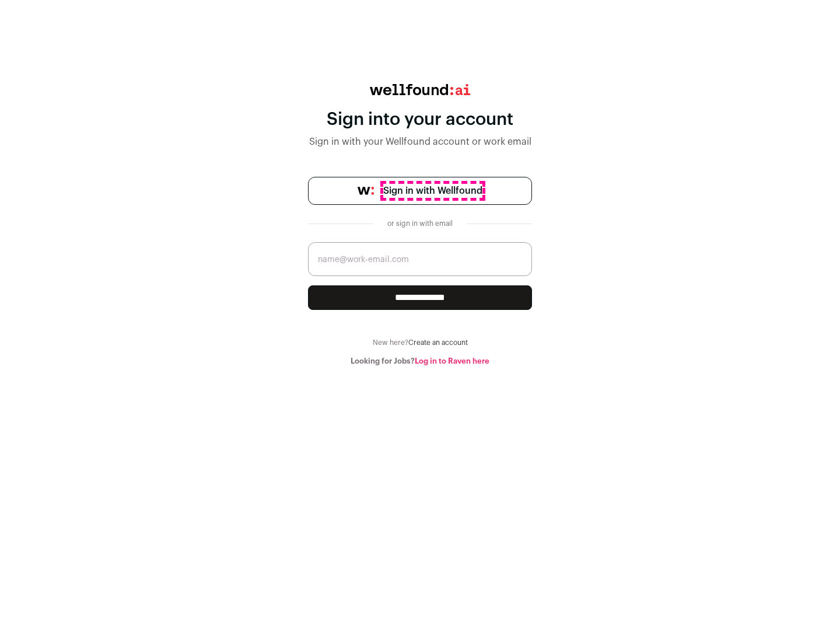  I want to click on span: Sign in with Wellfound, so click(433, 191).